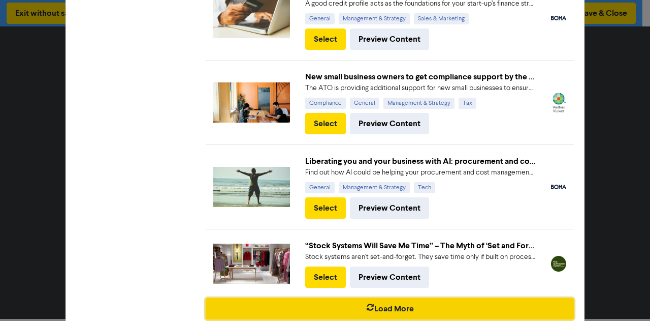 The width and height of the screenshot is (650, 321). What do you see at coordinates (559, 263) in the screenshot?
I see `img: thesoftwarecoach` at bounding box center [559, 263].